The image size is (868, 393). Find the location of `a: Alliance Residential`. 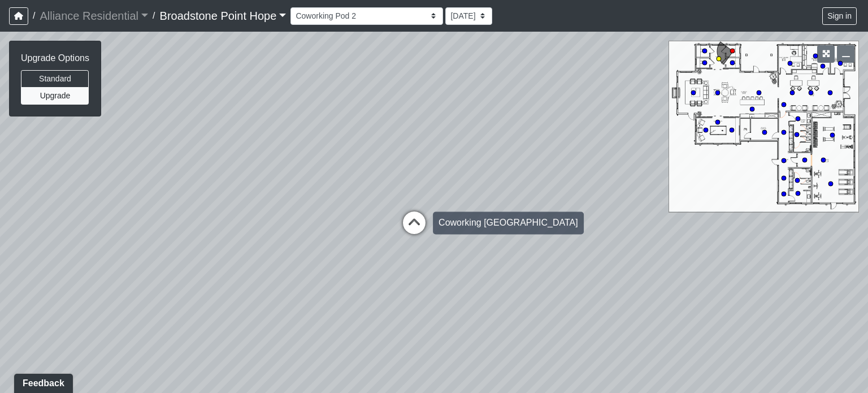

a: Alliance Residential is located at coordinates (94, 16).